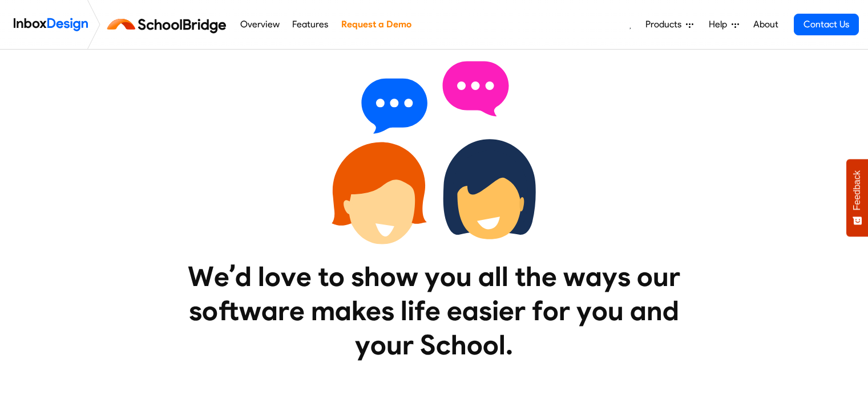 This screenshot has width=868, height=396. What do you see at coordinates (666, 24) in the screenshot?
I see `span: Products` at bounding box center [666, 24].